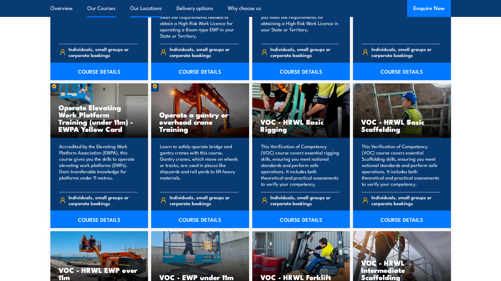 The width and height of the screenshot is (501, 281). Describe the element at coordinates (99, 273) in the screenshot. I see `h3: VOC - HRWL EWP over 11m` at that location.